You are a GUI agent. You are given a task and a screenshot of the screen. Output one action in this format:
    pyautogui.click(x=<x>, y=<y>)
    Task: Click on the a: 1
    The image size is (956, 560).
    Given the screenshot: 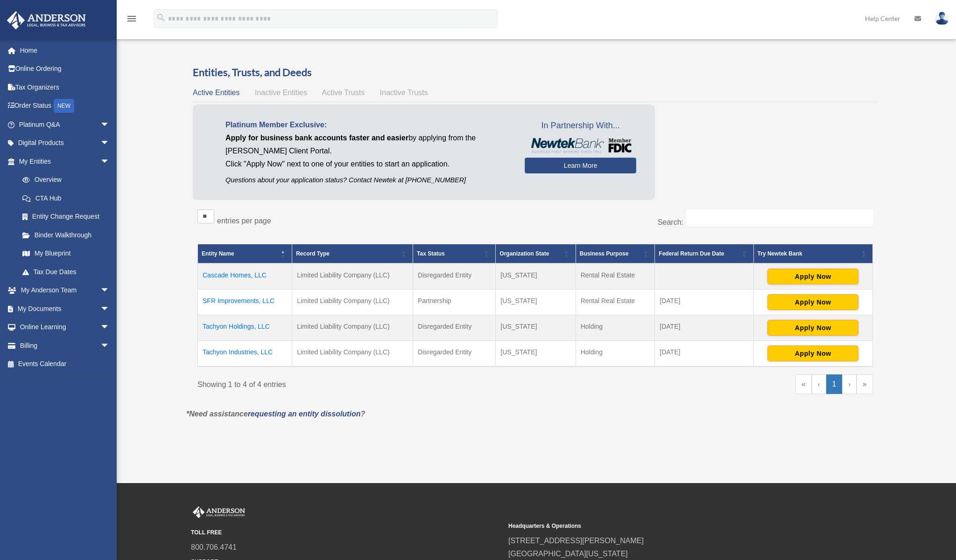 What is the action you would take?
    pyautogui.click(x=834, y=384)
    